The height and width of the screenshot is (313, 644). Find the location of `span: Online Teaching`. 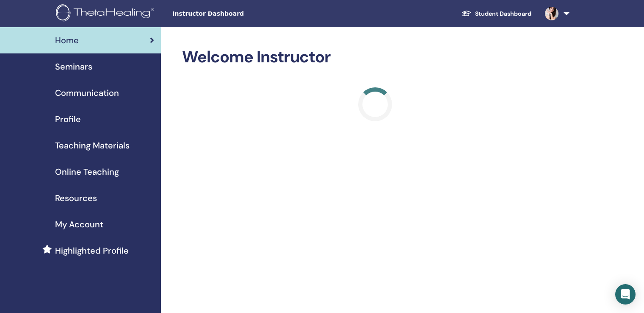

span: Online Teaching is located at coordinates (87, 172).